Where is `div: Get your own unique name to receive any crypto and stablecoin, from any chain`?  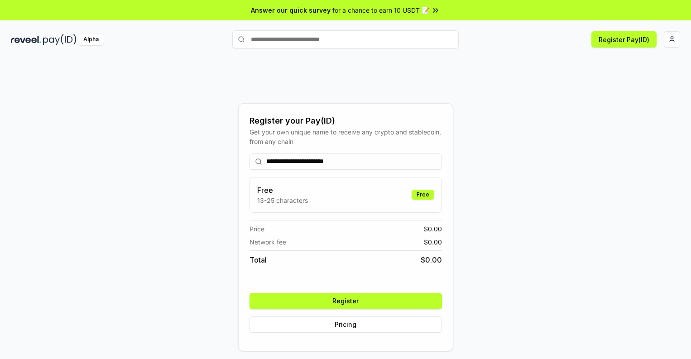 div: Get your own unique name to receive any crypto and stablecoin, from any chain is located at coordinates (345, 137).